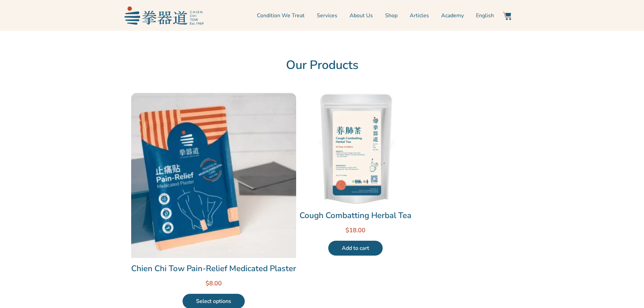 The image size is (644, 308). I want to click on bdi: 18.00, so click(355, 230).